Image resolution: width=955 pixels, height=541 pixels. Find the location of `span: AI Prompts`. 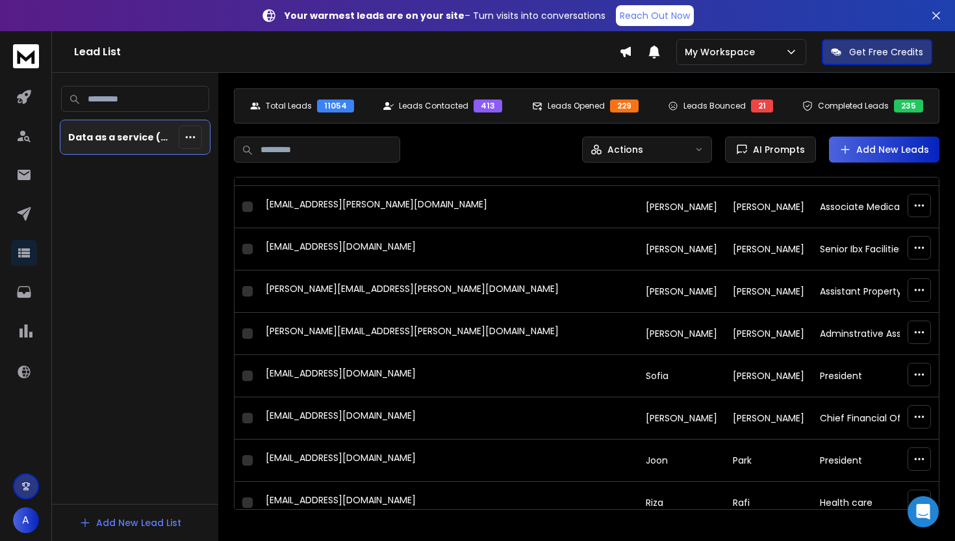

span: AI Prompts is located at coordinates (776, 149).